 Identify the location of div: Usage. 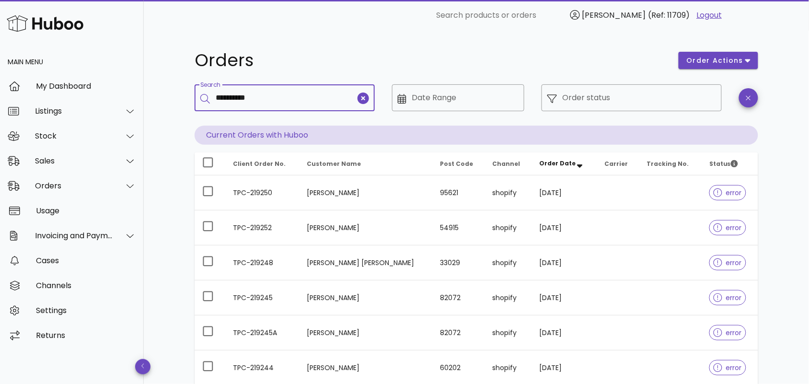
(86, 210).